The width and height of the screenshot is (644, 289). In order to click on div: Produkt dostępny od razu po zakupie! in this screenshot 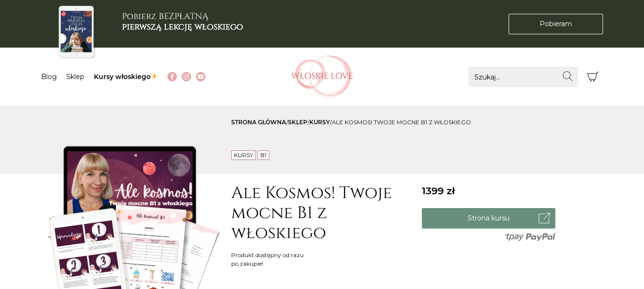, I will do `click(268, 260)`.